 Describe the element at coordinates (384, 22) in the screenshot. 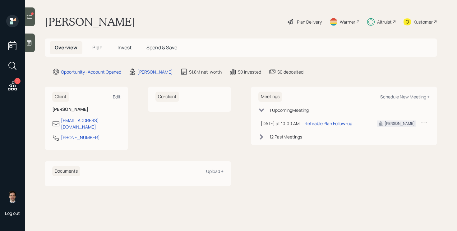

I see `div: Altruist` at that location.